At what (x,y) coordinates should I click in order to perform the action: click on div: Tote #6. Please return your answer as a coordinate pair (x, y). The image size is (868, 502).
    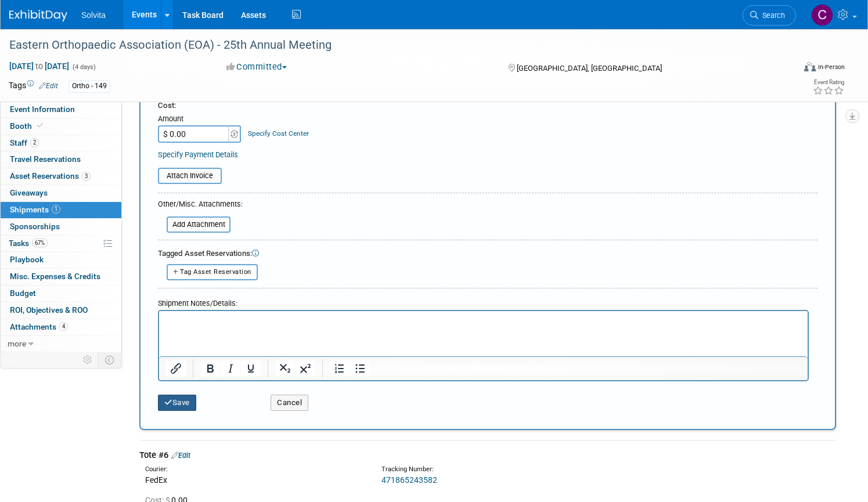
    Looking at the image, I should click on (488, 455).